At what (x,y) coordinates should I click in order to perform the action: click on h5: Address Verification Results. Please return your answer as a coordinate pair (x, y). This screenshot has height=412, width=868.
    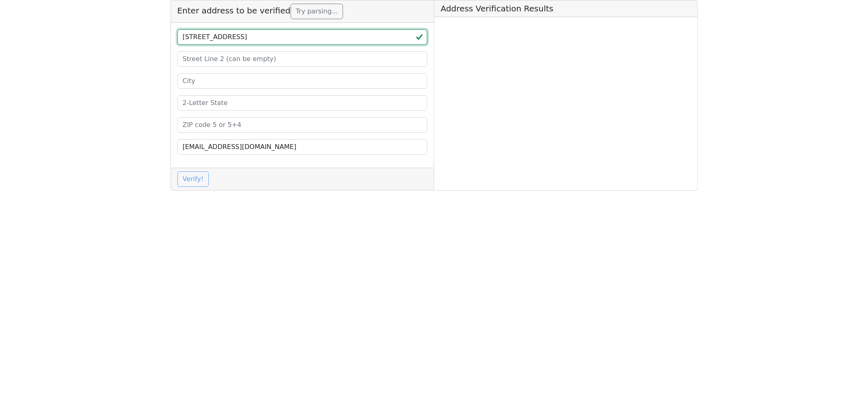
    Looking at the image, I should click on (566, 9).